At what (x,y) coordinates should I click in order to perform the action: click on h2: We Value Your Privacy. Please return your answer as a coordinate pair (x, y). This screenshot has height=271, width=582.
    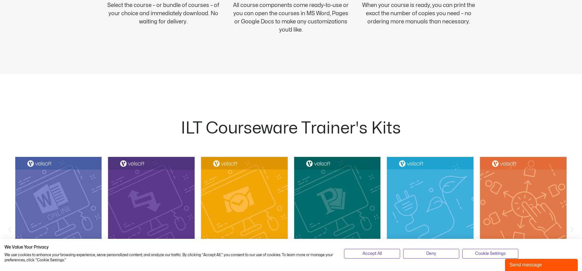
    Looking at the image, I should click on (170, 247).